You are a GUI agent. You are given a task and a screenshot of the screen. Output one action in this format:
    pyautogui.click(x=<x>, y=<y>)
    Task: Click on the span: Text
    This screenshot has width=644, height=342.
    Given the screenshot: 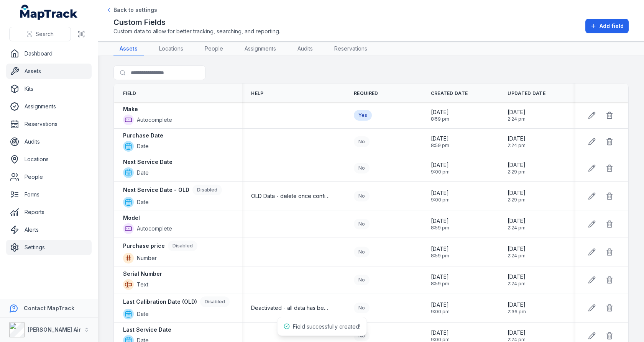 What is the action you would take?
    pyautogui.click(x=143, y=284)
    